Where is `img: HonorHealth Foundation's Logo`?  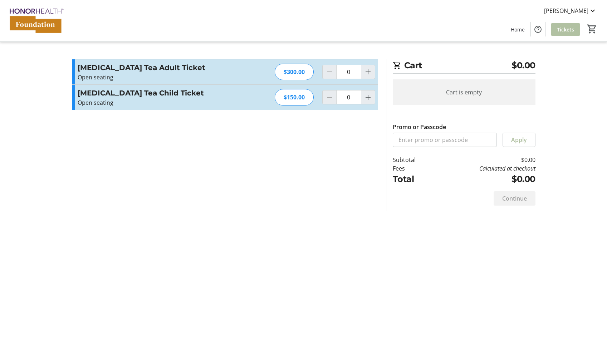 img: HonorHealth Foundation's Logo is located at coordinates (36, 21).